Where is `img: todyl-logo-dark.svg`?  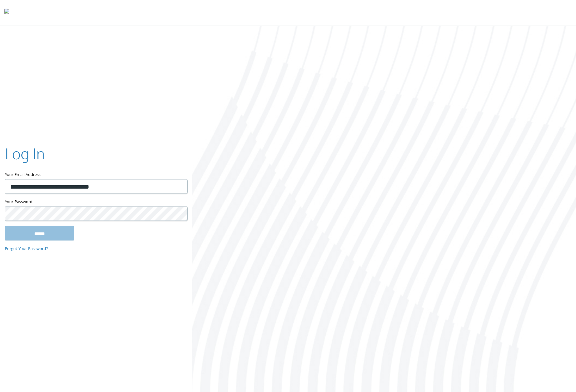 img: todyl-logo-dark.svg is located at coordinates (7, 12).